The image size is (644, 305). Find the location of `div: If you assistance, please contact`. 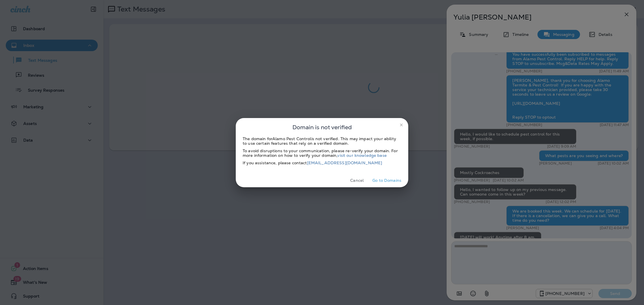

div: If you assistance, please contact is located at coordinates (322, 163).